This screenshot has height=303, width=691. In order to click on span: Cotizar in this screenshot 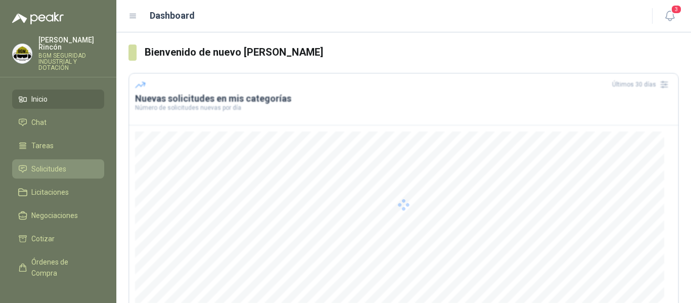, I will do `click(43, 239)`.